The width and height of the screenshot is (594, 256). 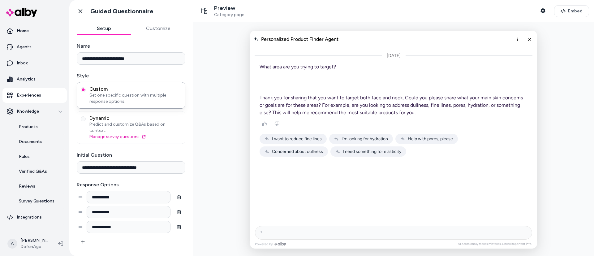 I want to click on a: Agents, so click(x=35, y=47).